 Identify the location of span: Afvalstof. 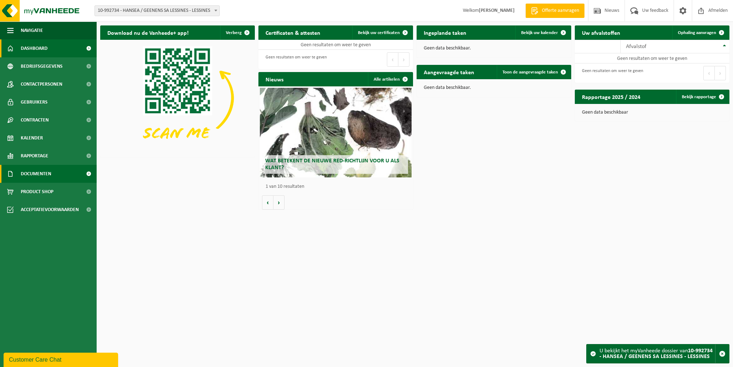
(636, 47).